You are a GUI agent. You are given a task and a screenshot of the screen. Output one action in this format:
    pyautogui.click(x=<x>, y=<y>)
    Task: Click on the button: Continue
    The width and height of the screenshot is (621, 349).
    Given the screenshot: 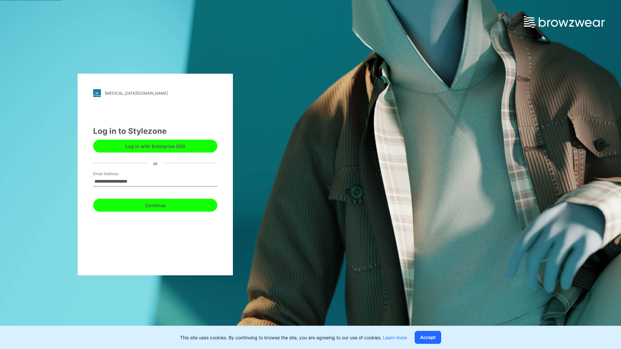 What is the action you would take?
    pyautogui.click(x=155, y=205)
    